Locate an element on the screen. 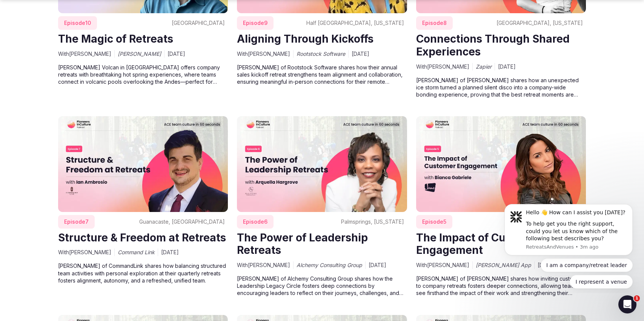  span: Episode 8 is located at coordinates (434, 23).